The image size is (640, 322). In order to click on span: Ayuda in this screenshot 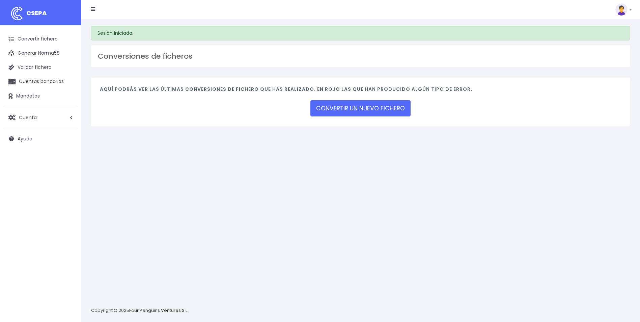, I will do `click(25, 139)`.